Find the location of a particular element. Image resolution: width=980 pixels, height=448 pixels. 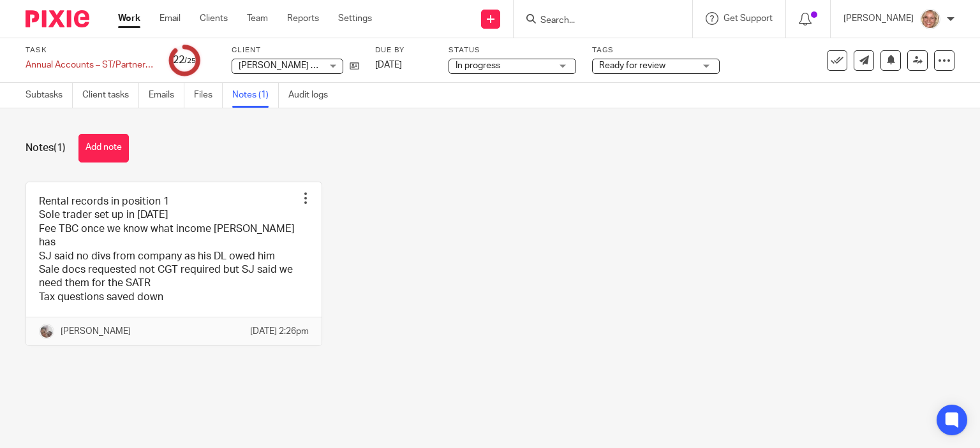

div: Annual Accounts – ST/Partnership - Software is located at coordinates (89, 65).